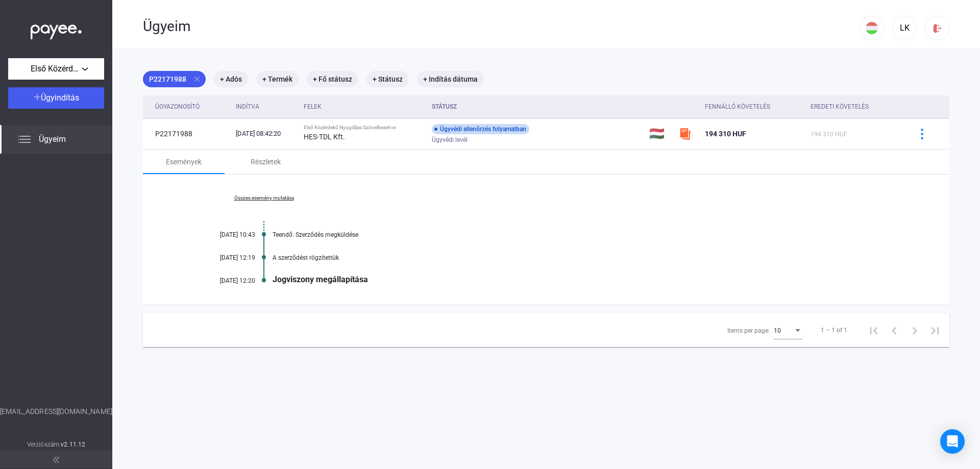 The height and width of the screenshot is (469, 980). What do you see at coordinates (266, 162) in the screenshot?
I see `div: Részletek` at bounding box center [266, 162].